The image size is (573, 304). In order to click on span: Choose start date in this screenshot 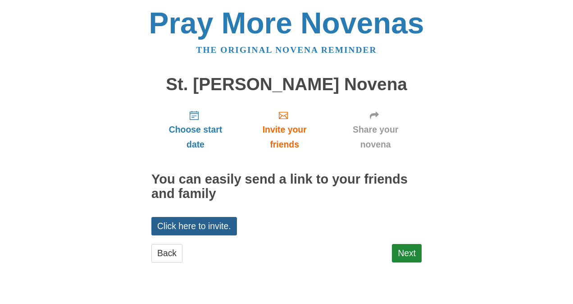, I will do `click(196, 137)`.